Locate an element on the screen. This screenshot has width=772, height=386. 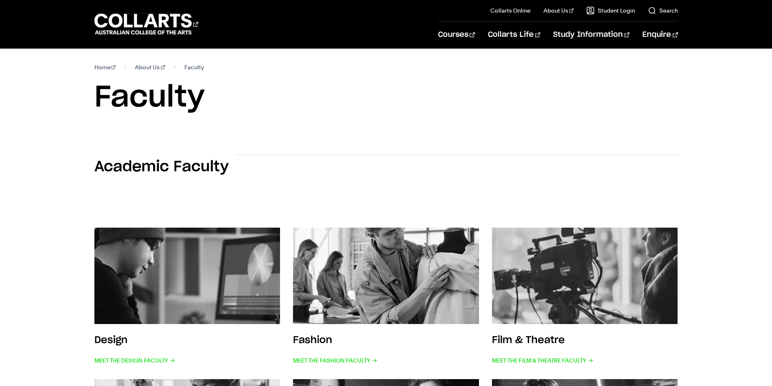
span: Meet the Film & Theatre Faculty is located at coordinates (543, 361).